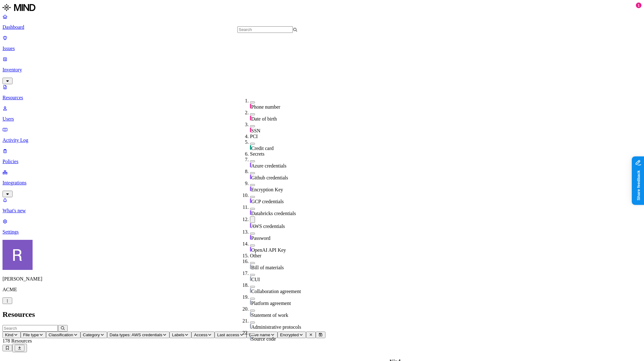 This screenshot has width=644, height=361. I want to click on span: File type, so click(31, 335).